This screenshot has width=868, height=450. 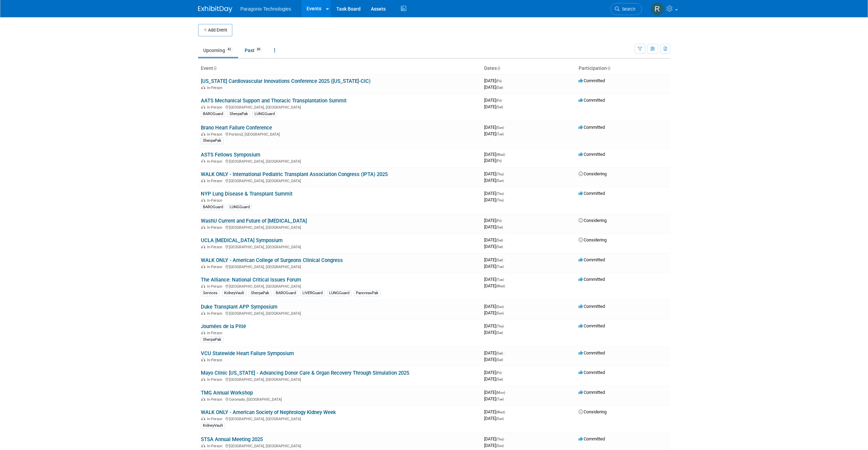 I want to click on span: (Mon), so click(x=501, y=393).